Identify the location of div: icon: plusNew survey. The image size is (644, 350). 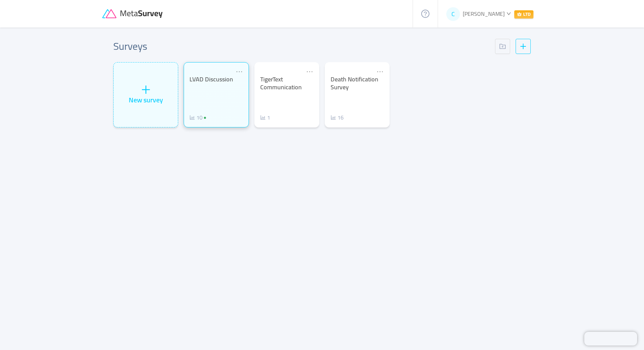
(145, 95).